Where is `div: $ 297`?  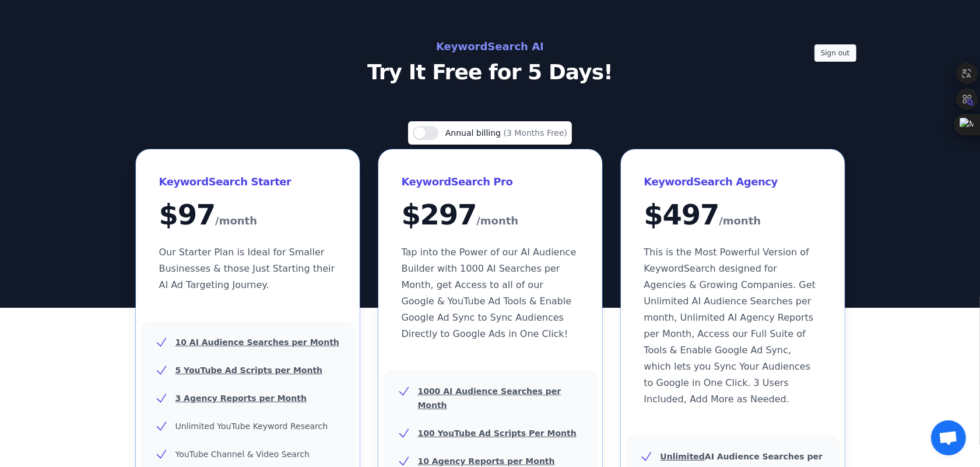 div: $ 297 is located at coordinates (490, 215).